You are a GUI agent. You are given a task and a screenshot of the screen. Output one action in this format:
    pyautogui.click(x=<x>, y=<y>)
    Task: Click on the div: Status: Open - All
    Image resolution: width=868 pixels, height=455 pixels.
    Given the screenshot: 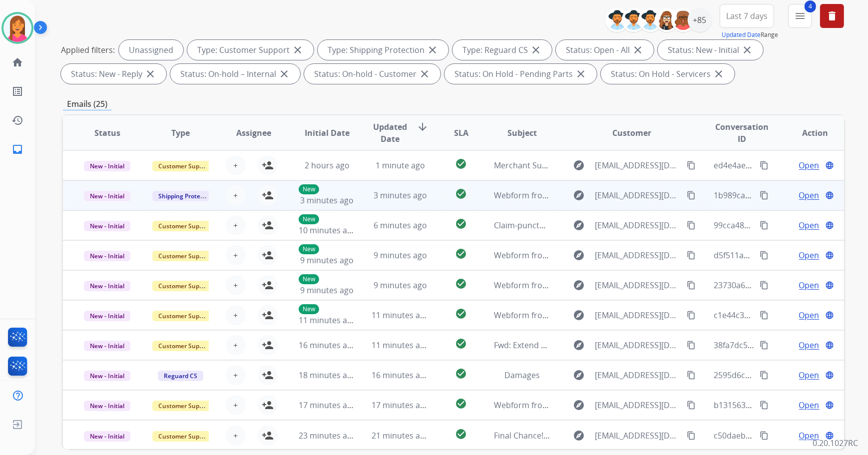 What is the action you would take?
    pyautogui.click(x=605, y=49)
    